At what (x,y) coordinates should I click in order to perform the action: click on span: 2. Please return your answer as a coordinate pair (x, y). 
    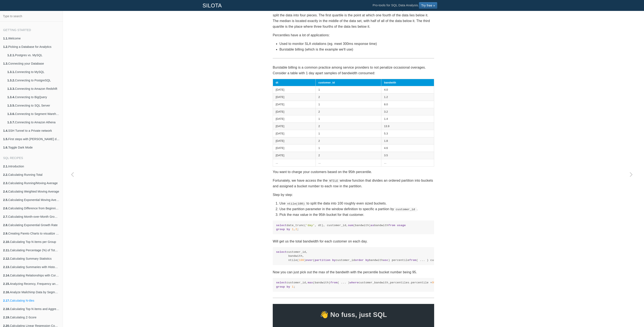
    Looking at the image, I should click on (296, 229).